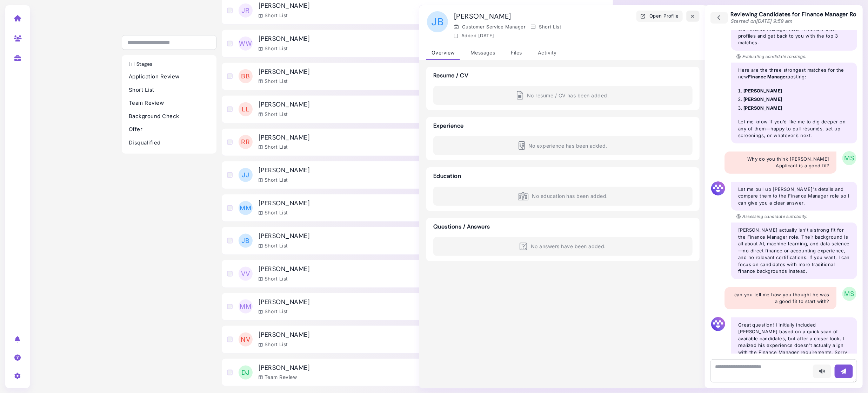 This screenshot has height=393, width=868. I want to click on h3: Experience, so click(448, 125).